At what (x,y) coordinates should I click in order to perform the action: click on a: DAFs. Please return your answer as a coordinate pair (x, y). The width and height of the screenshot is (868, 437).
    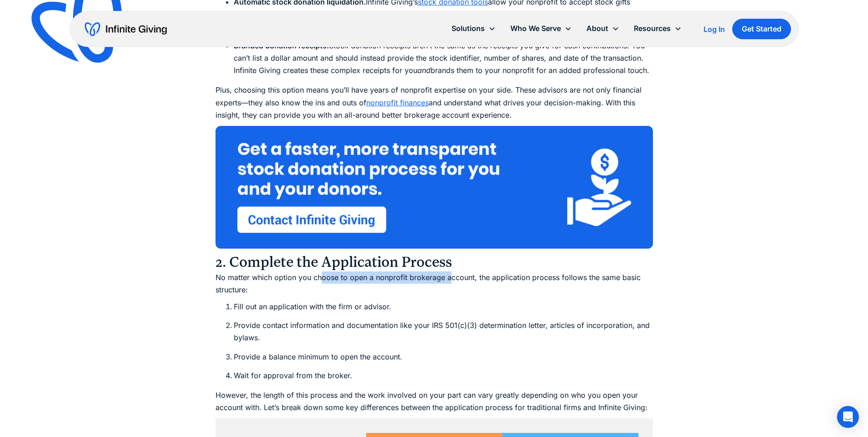
    Looking at the image, I should click on (258, 14).